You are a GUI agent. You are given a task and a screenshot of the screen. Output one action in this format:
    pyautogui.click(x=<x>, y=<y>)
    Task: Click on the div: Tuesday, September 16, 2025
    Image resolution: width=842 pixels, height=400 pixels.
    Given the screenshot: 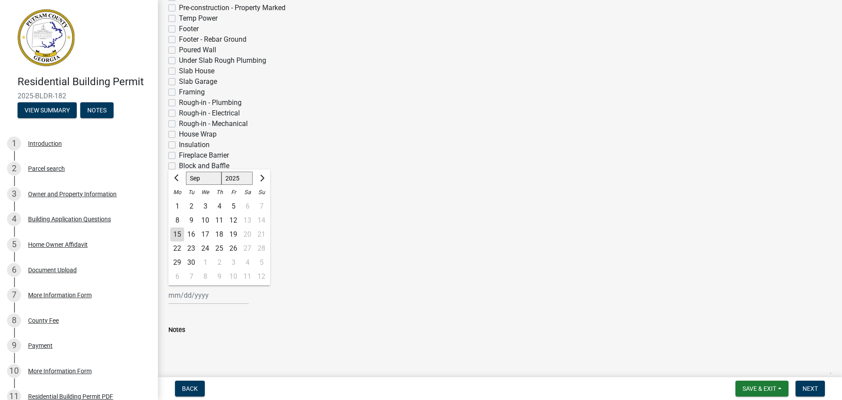 What is the action you would take?
    pyautogui.click(x=191, y=234)
    